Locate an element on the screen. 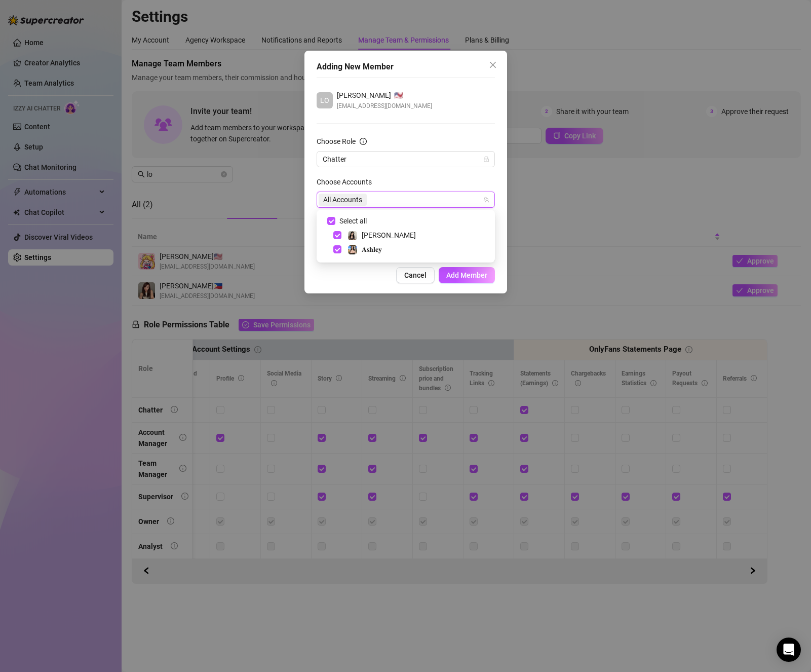  label: Choose Accounts is located at coordinates (348, 182).